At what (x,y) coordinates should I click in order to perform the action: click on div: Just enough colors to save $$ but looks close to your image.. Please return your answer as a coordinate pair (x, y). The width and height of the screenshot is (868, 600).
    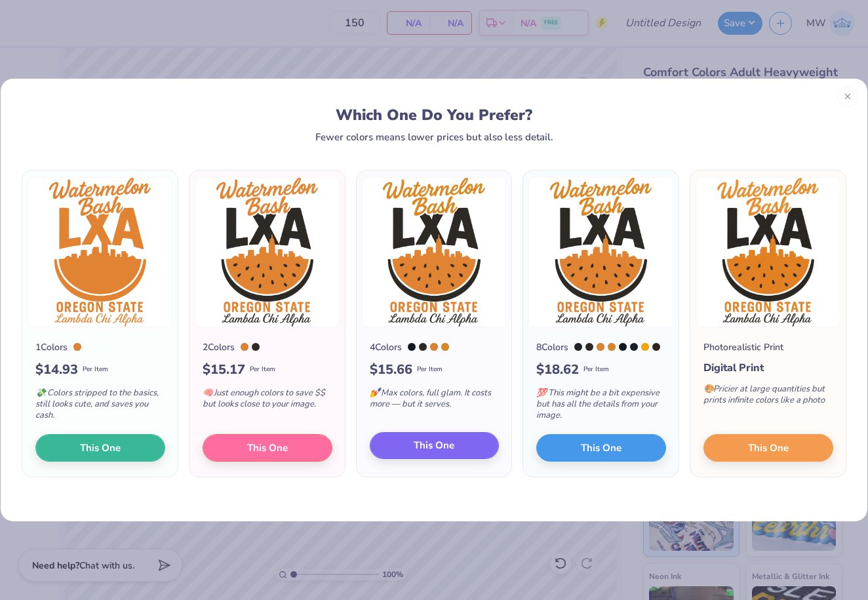
    Looking at the image, I should click on (268, 401).